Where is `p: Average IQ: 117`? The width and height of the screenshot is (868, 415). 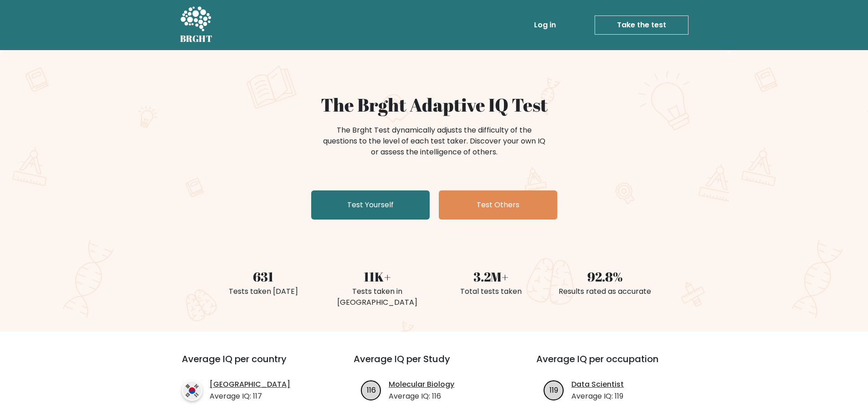 p: Average IQ: 117 is located at coordinates (250, 396).